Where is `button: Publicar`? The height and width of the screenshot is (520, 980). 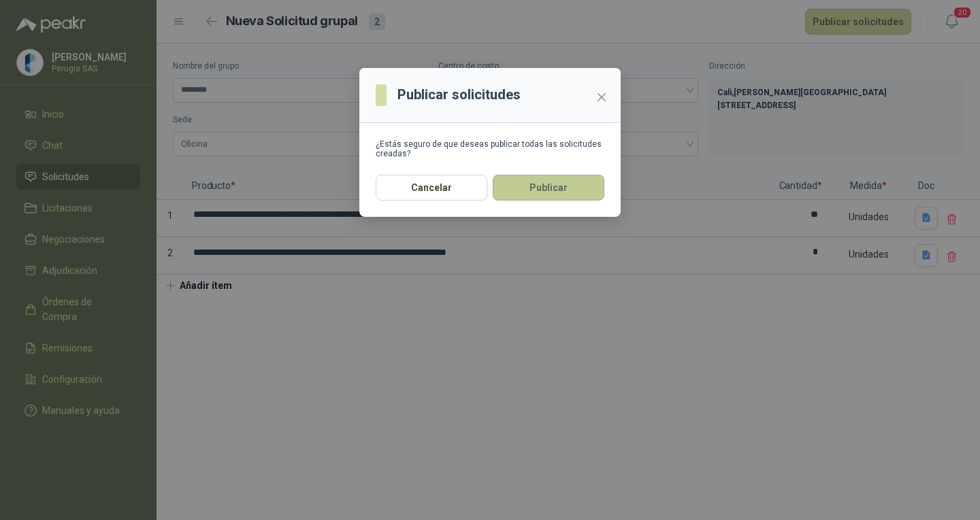 button: Publicar is located at coordinates (548, 187).